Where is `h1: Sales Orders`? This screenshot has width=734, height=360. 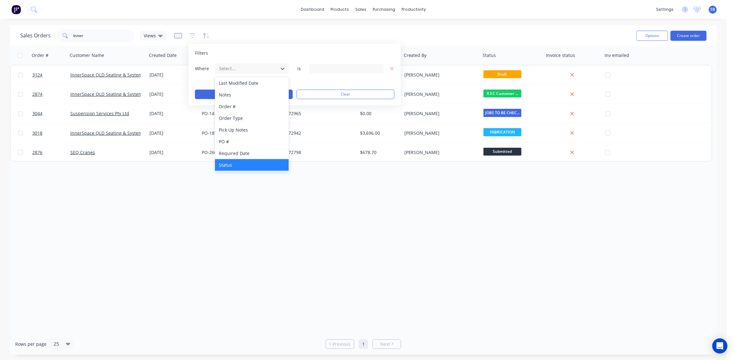 h1: Sales Orders is located at coordinates (35, 35).